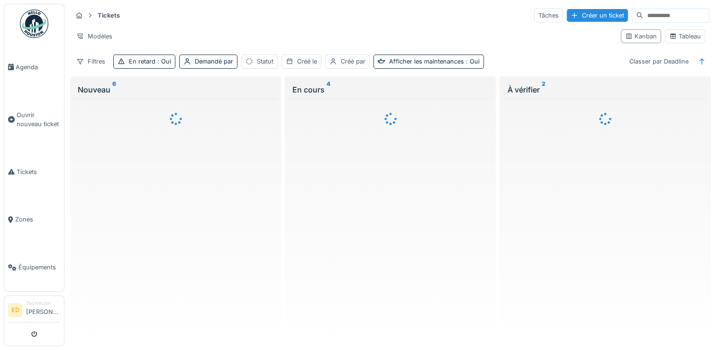 This screenshot has height=350, width=717. I want to click on div: En retard, so click(150, 61).